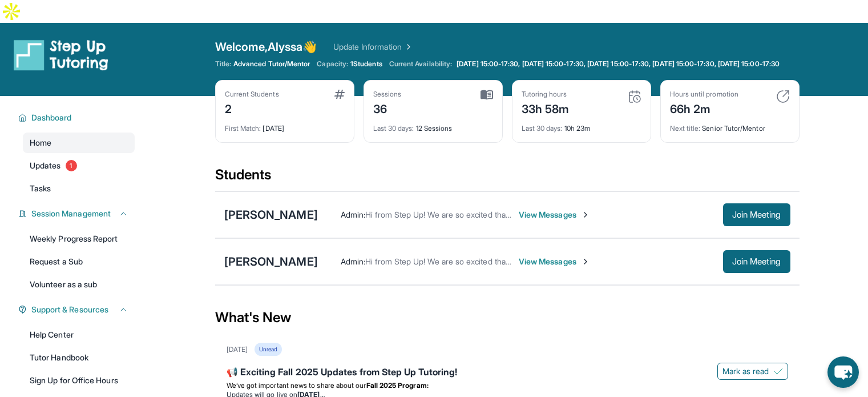 This screenshot has width=868, height=397. Describe the element at coordinates (296, 385) in the screenshot. I see `span: We’ve got important news to share about our` at that location.